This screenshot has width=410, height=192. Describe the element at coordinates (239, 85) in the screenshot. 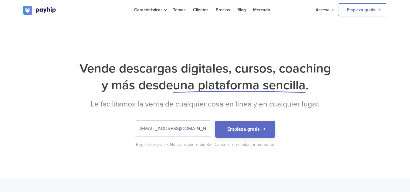

I see `font: una plataforma sencilla` at that location.